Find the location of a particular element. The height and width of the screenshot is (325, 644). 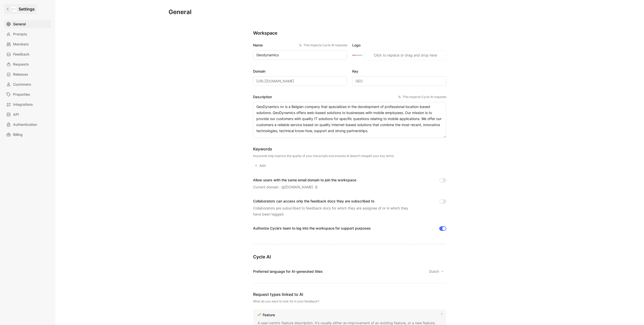

div: Authorize Cycle’s team to log into the workspace for support purposes is located at coordinates (312, 228).